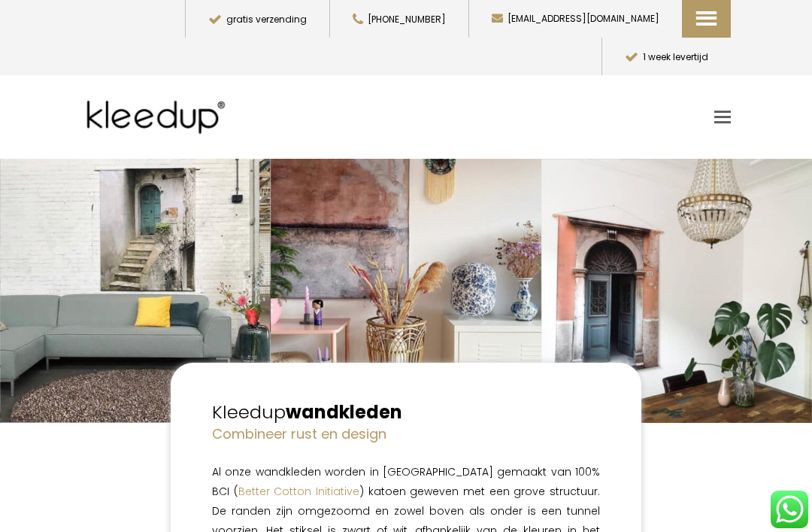 This screenshot has width=812, height=532. I want to click on img: Kleedup, so click(159, 118).